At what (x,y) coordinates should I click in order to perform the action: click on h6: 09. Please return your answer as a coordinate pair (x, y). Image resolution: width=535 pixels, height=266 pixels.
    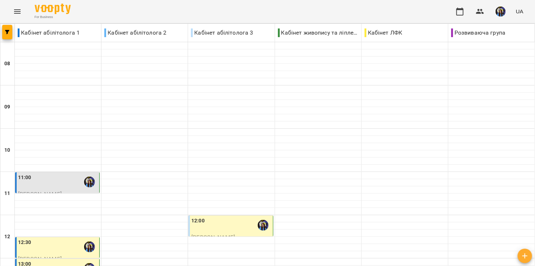
    Looking at the image, I should click on (7, 107).